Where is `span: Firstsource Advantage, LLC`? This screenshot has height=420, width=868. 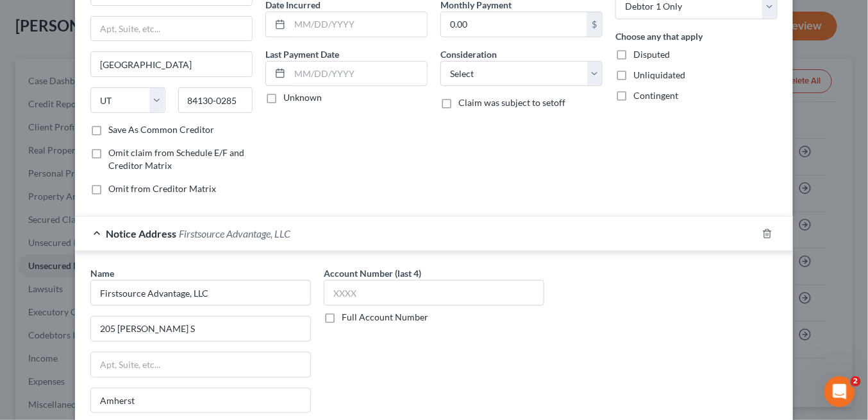
span: Firstsource Advantage, LLC is located at coordinates (235, 233).